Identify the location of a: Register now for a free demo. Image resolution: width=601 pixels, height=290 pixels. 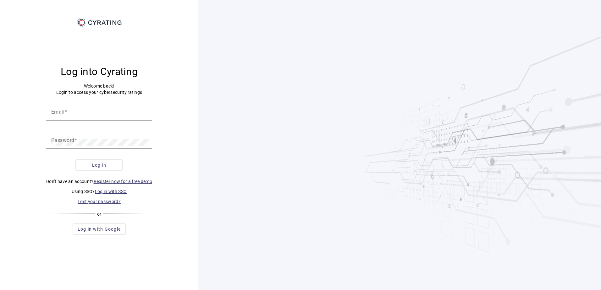
(123, 182).